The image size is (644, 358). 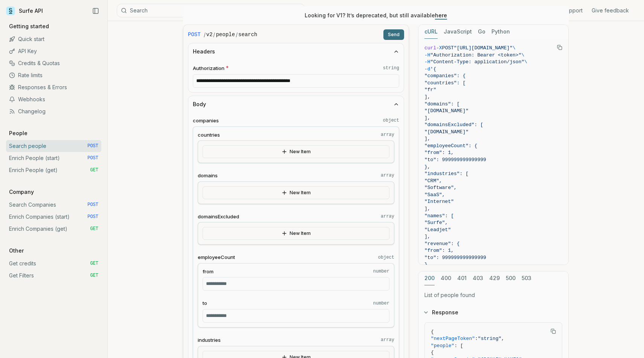 I want to click on button: Go, so click(x=481, y=31).